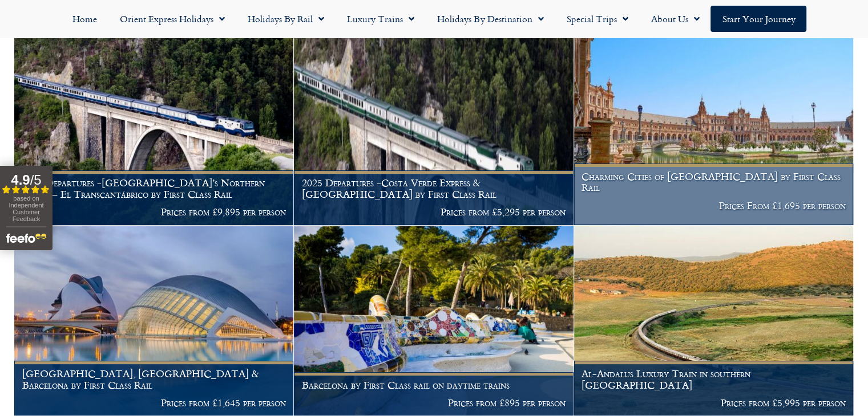  I want to click on a: Holidays by Destination, so click(490, 18).